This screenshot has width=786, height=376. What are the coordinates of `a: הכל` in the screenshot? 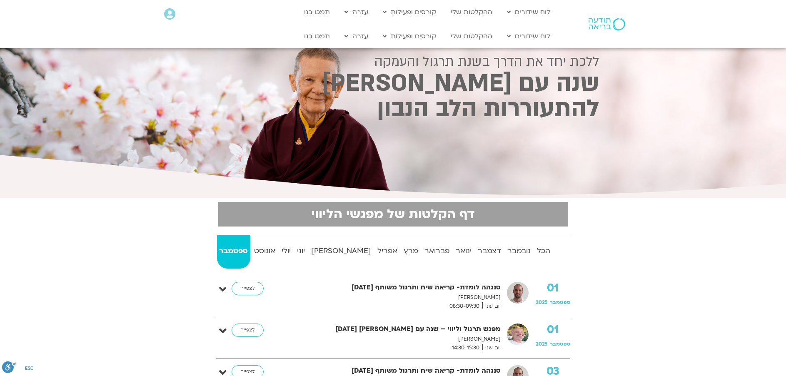 It's located at (544, 252).